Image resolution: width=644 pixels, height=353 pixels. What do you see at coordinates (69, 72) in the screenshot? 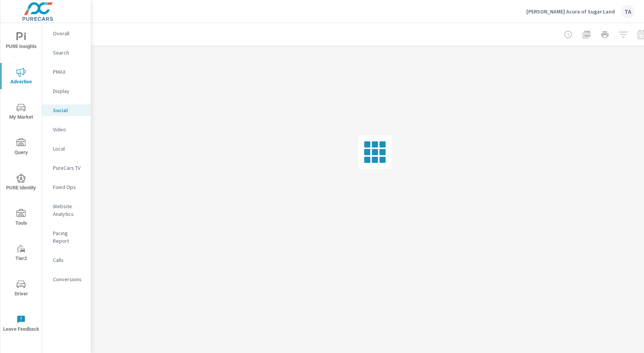
I see `p: PMAX` at bounding box center [69, 72].